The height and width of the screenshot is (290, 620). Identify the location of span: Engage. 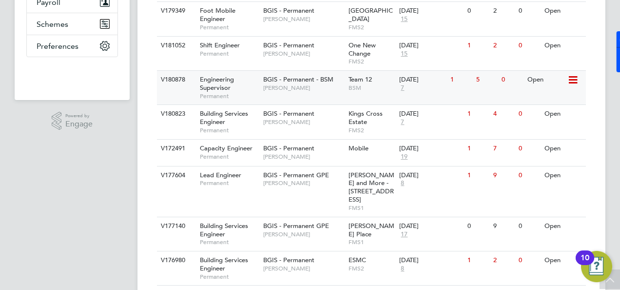
(79, 124).